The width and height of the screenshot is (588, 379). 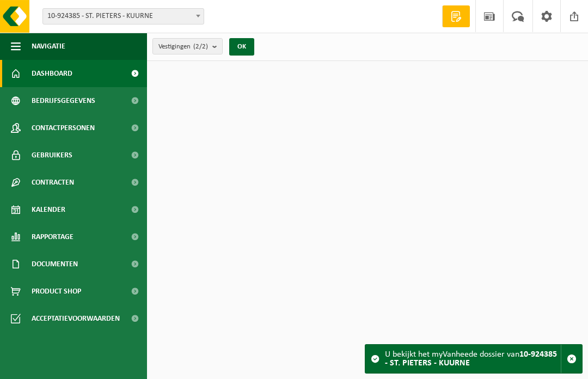 What do you see at coordinates (63, 128) in the screenshot?
I see `span: Contactpersonen` at bounding box center [63, 128].